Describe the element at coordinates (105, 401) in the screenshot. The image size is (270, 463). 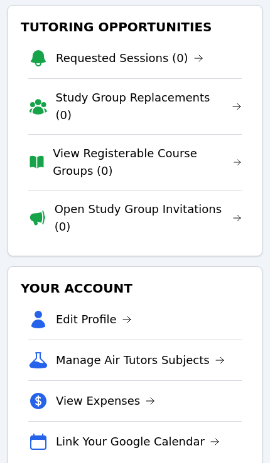
I see `a: View Expenses` at that location.